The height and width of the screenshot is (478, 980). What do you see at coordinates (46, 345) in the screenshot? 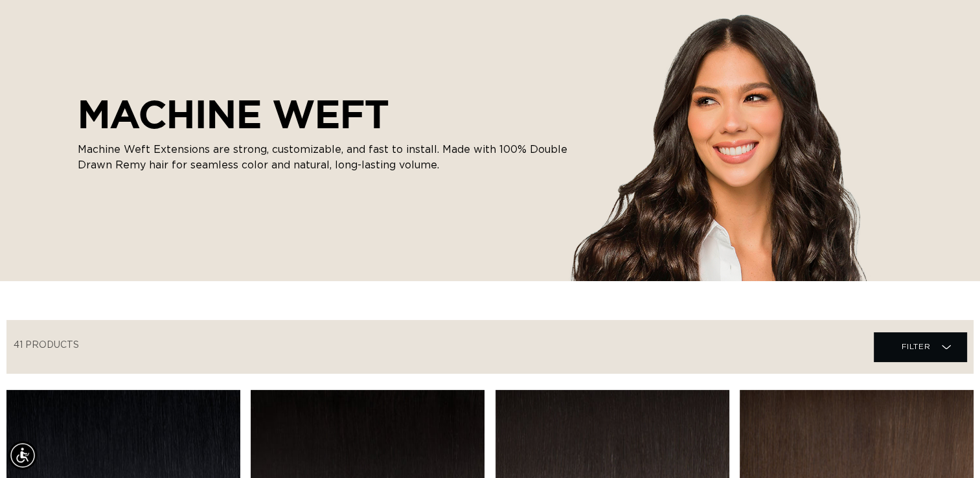
I see `span: 41 products` at bounding box center [46, 345].